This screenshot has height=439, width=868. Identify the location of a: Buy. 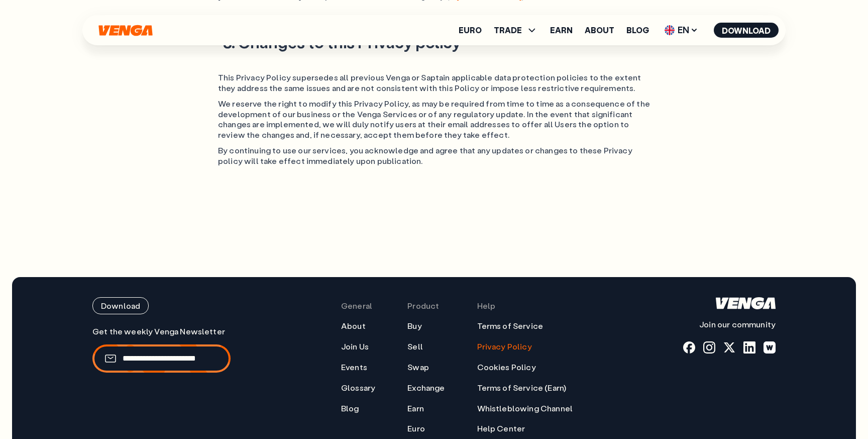
(414, 326).